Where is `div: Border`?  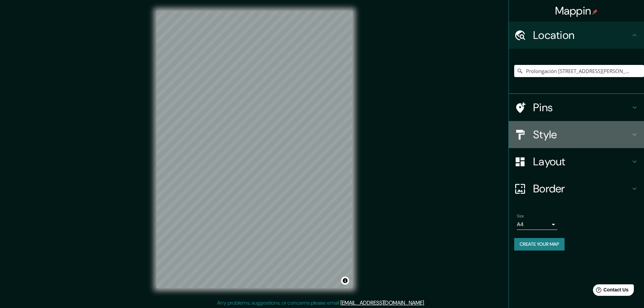 div: Border is located at coordinates (576, 189).